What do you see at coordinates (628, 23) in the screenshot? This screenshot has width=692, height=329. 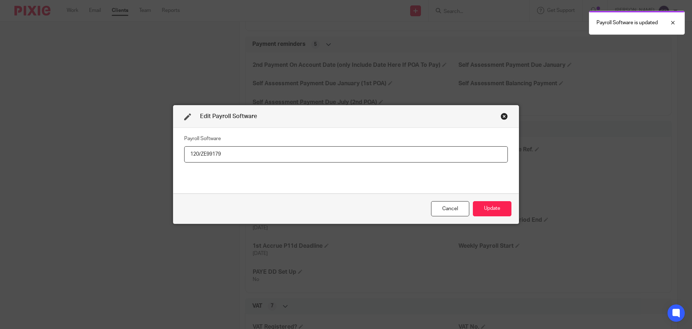 I see `p: Payroll Software is updated` at bounding box center [628, 23].